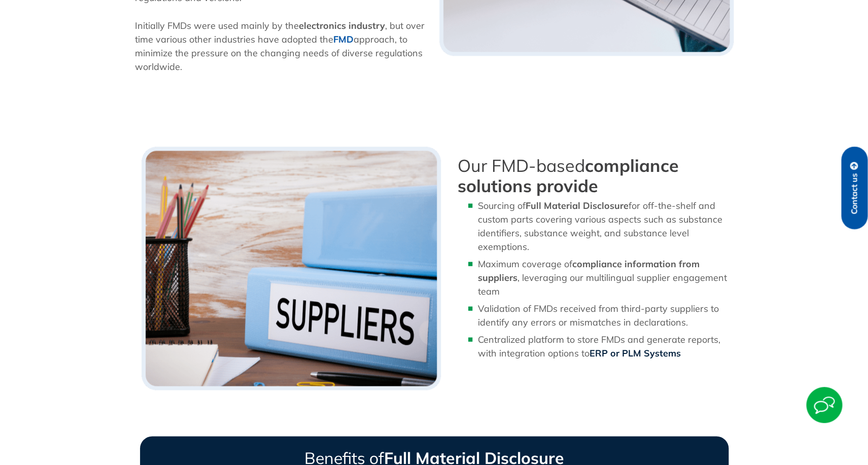  I want to click on span: for off-the-shelf and custom parts covering various aspects such as substance identifiers, substa..., so click(600, 226).